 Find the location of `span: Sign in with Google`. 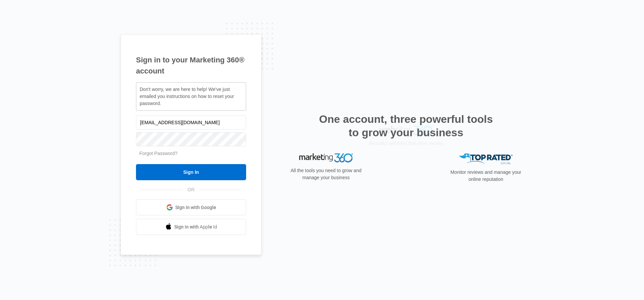

span: Sign in with Google is located at coordinates (196, 207).